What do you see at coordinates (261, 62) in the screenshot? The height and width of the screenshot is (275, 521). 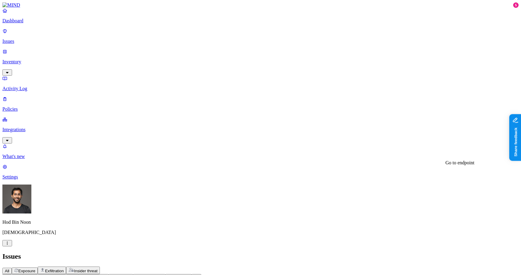 I see `p: Inventory` at bounding box center [261, 62].